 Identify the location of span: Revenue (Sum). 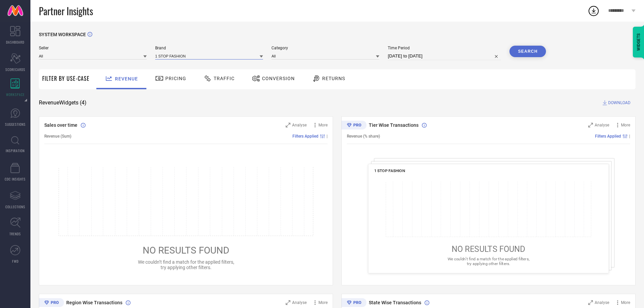
(58, 137).